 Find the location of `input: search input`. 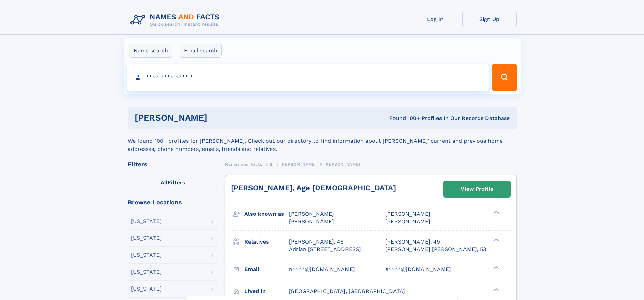

input: search input is located at coordinates (308, 77).